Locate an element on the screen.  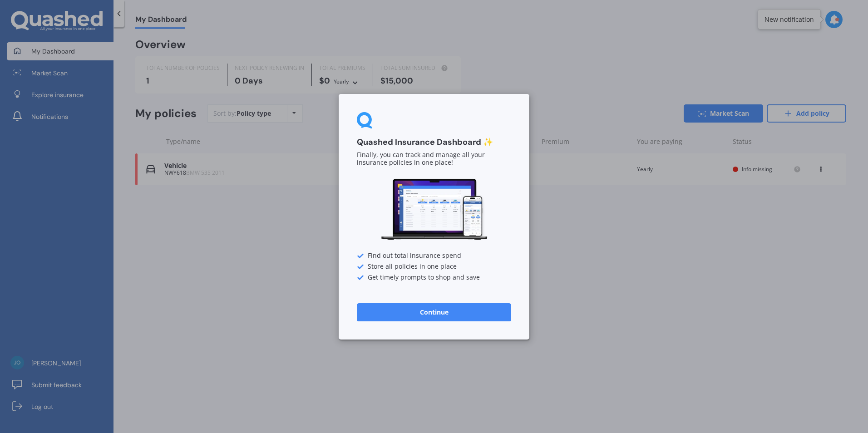
button: Continue is located at coordinates (434, 312).